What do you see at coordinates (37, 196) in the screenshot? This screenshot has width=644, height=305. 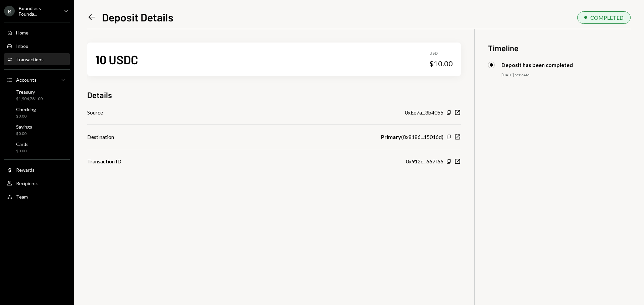 I see `a: Team` at bounding box center [37, 196].